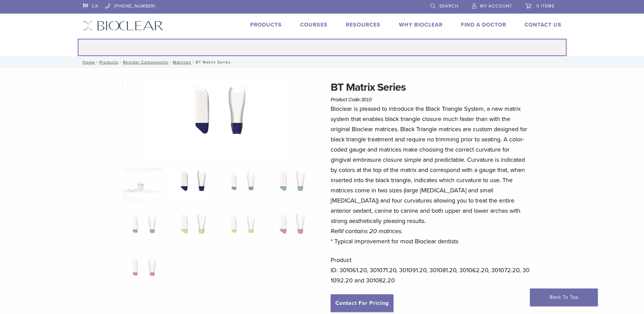 Image resolution: width=644 pixels, height=314 pixels. What do you see at coordinates (241, 184) in the screenshot?
I see `img: BT Matrix Series - Image 3` at bounding box center [241, 184].